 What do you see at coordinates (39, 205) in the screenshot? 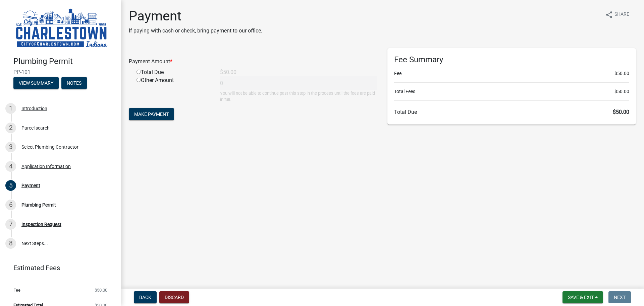
I see `div: Plumbing Permit` at bounding box center [39, 205].